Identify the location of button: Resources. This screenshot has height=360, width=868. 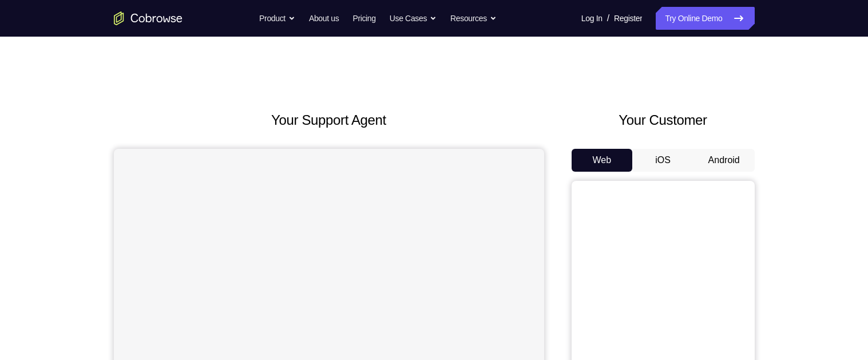
(473, 18).